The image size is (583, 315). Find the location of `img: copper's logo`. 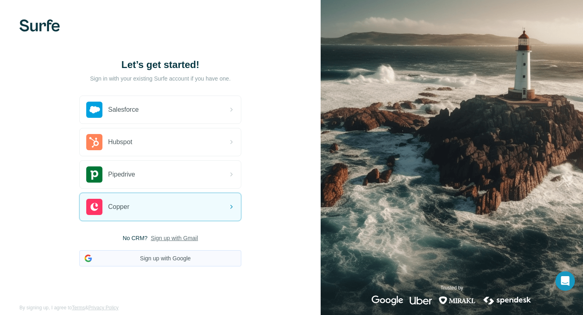

img: copper's logo is located at coordinates (94, 207).